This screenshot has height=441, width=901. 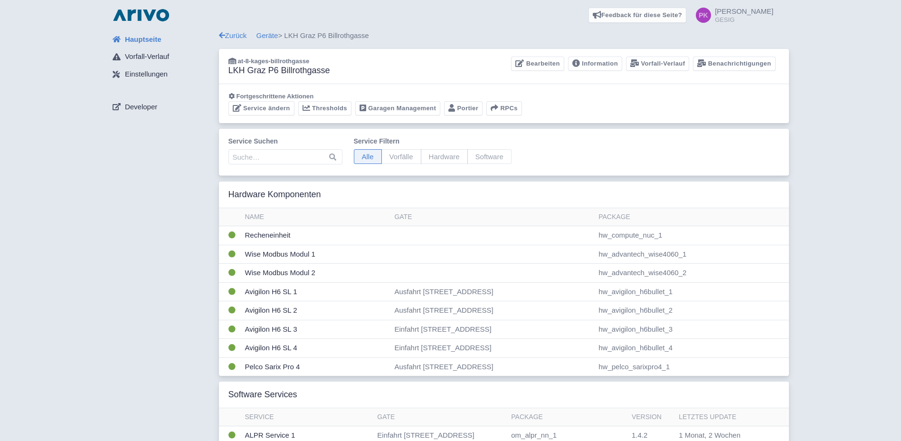 What do you see at coordinates (316, 217) in the screenshot?
I see `th: Name` at bounding box center [316, 217].